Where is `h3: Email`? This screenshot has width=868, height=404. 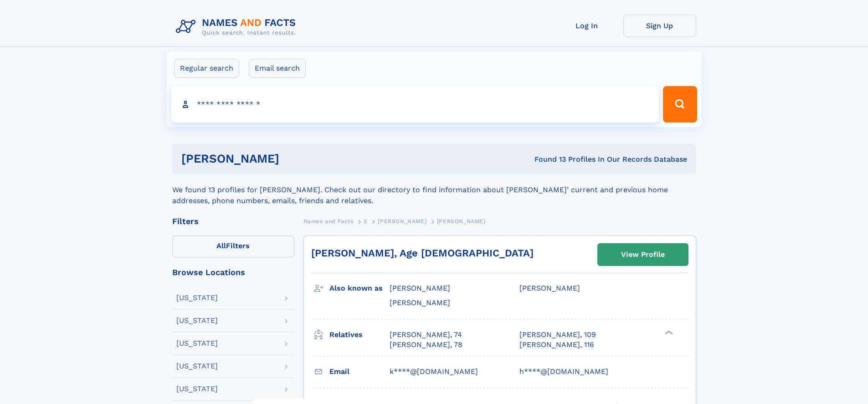 h3: Email is located at coordinates (360, 372).